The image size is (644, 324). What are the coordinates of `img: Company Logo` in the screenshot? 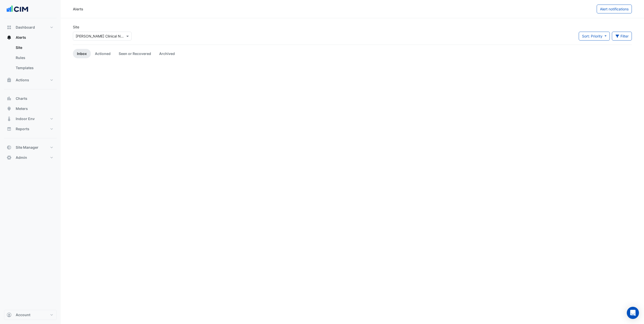 It's located at (17, 9).